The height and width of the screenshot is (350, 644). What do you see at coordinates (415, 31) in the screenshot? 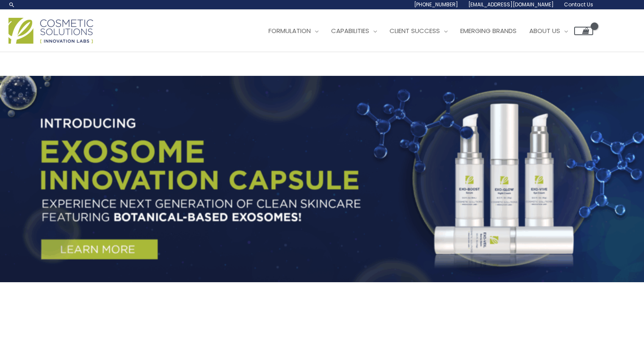
I see `span: Client Success` at bounding box center [415, 31].